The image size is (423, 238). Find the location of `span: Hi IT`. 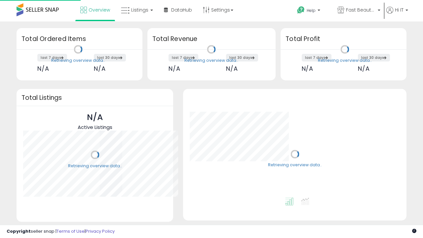

span: Hi IT is located at coordinates (399, 10).